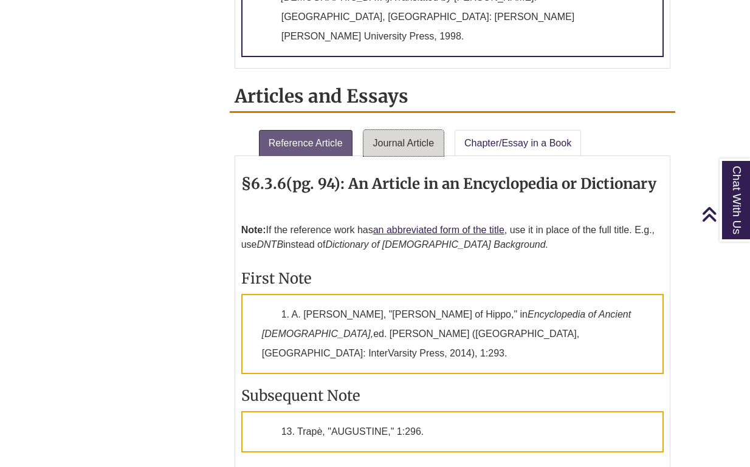 This screenshot has width=750, height=467. I want to click on h3: Subsequent Note, so click(452, 396).